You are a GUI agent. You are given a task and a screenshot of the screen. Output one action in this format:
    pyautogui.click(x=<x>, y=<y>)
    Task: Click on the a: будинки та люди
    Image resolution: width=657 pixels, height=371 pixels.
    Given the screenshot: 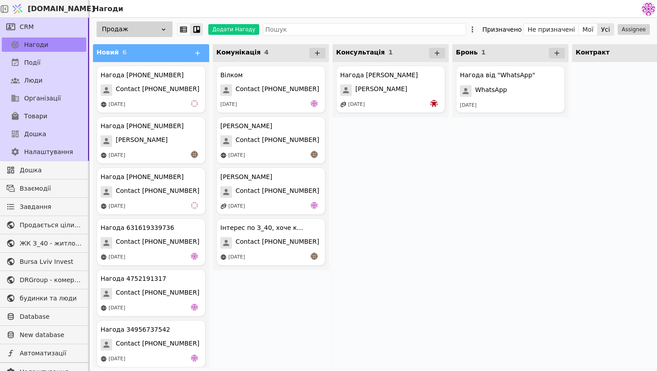 What is the action you would take?
    pyautogui.click(x=44, y=299)
    